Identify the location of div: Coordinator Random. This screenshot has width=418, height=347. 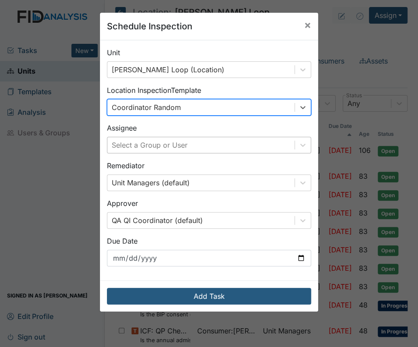
(146, 107).